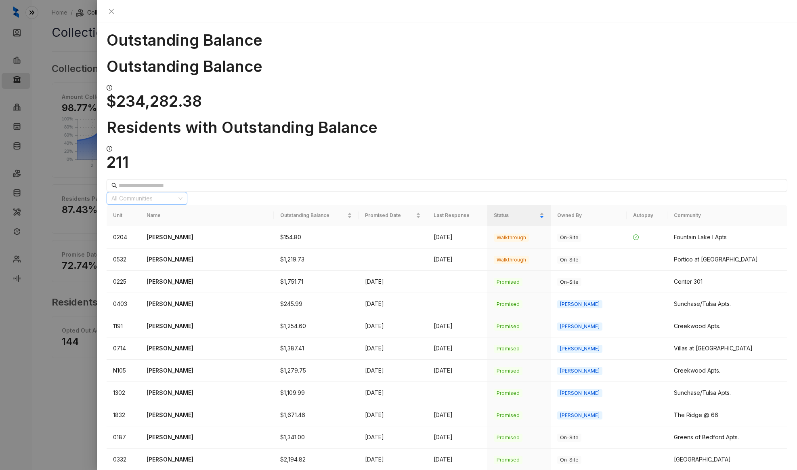 The width and height of the screenshot is (797, 470). What do you see at coordinates (207, 215) in the screenshot?
I see `th: Name` at bounding box center [207, 215].